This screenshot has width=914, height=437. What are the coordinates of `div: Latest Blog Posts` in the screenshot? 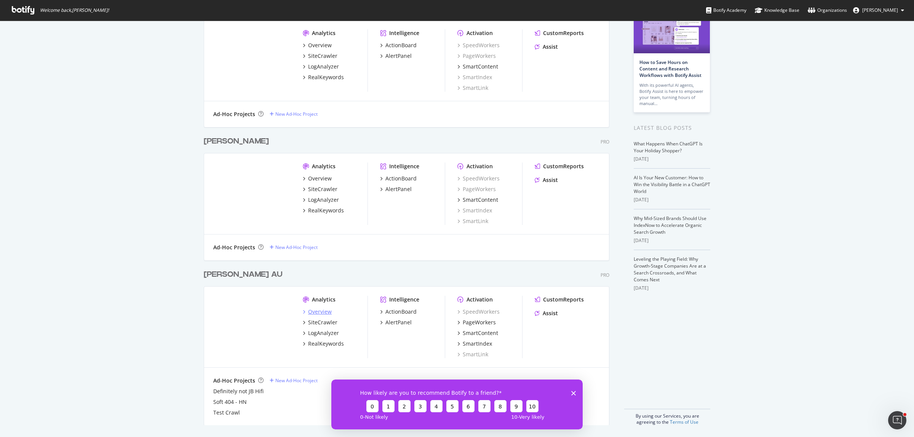 It's located at (672, 128).